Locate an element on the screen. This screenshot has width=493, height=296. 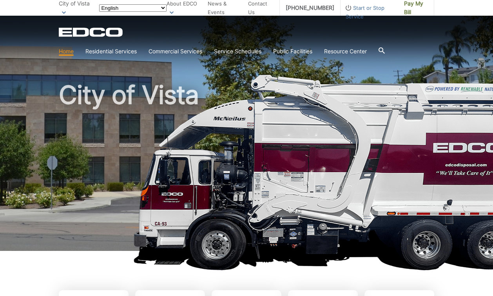
a: Home is located at coordinates (66, 51).